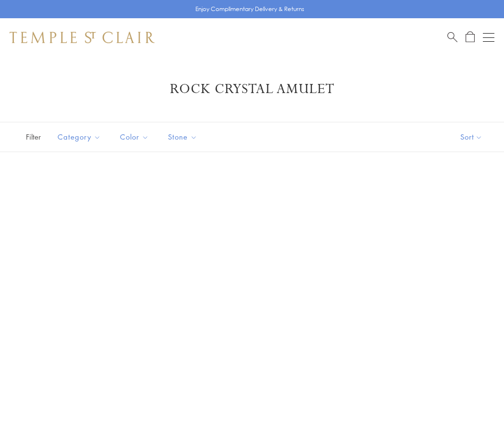 The height and width of the screenshot is (426, 504). I want to click on button: Category, so click(79, 137).